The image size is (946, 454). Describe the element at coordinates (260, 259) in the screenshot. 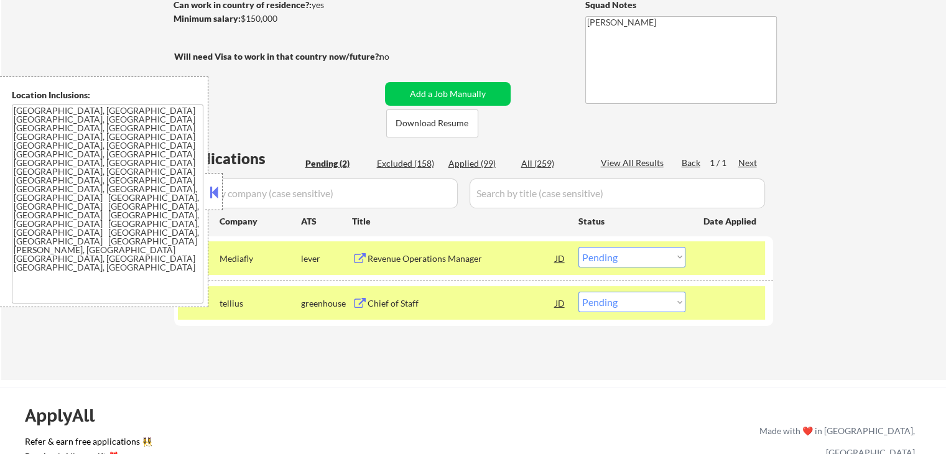

I see `div: Mediafly` at that location.